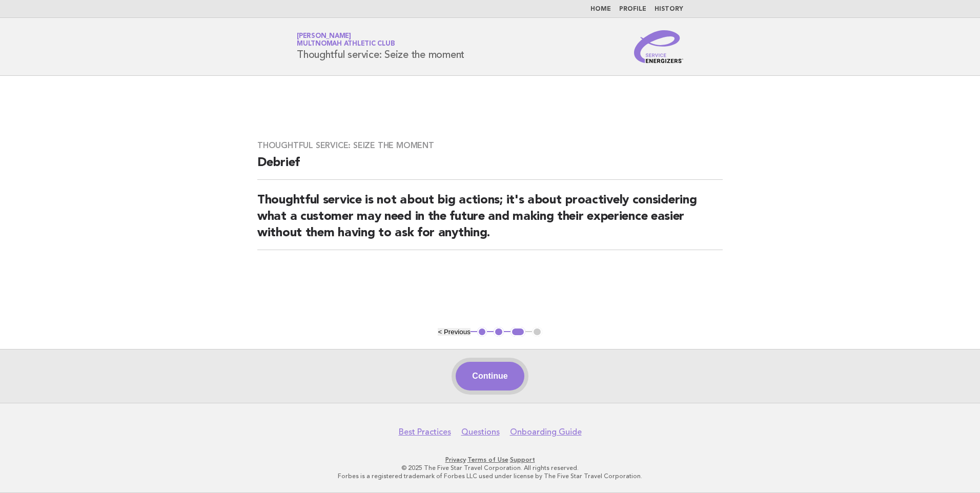 The height and width of the screenshot is (493, 980). What do you see at coordinates (490, 468) in the screenshot?
I see `p: © 2025 The Five Star Travel Corporation. All rights reserved.` at bounding box center [490, 468].